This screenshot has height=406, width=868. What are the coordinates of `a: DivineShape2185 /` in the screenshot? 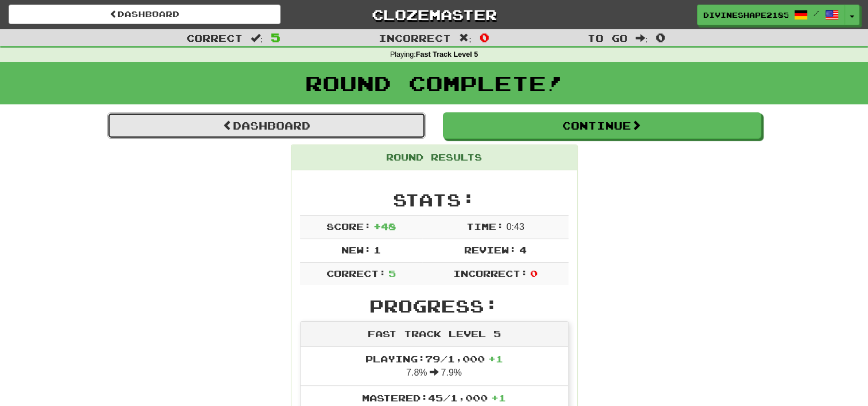 It's located at (770, 15).